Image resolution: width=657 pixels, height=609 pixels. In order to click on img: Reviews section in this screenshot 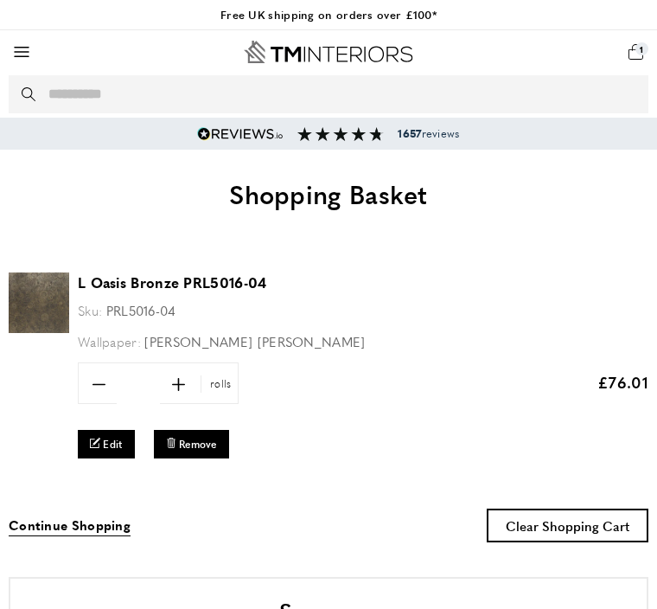, I will do `click(341, 134)`.